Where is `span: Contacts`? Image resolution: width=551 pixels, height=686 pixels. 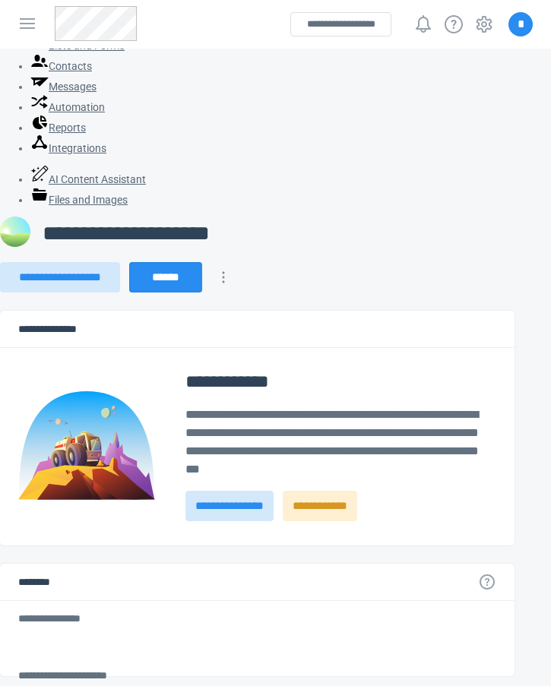 span: Contacts is located at coordinates (70, 66).